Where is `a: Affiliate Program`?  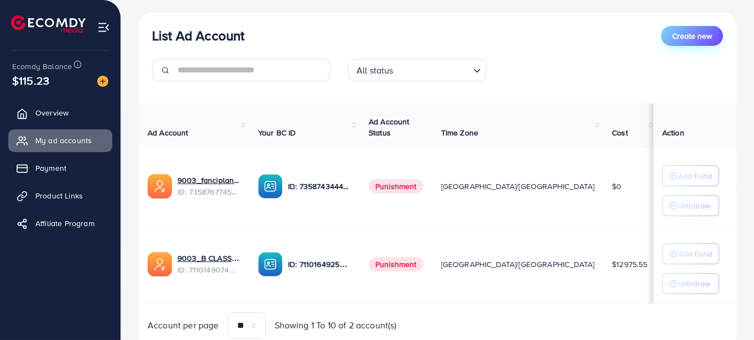
a: Affiliate Program is located at coordinates (60, 223).